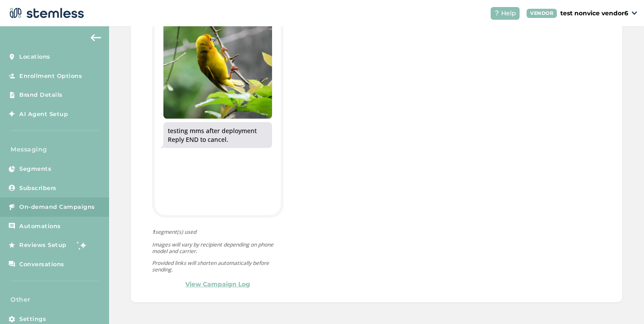 The image size is (644, 324). What do you see at coordinates (153, 232) in the screenshot?
I see `strong: 1` at bounding box center [153, 232].